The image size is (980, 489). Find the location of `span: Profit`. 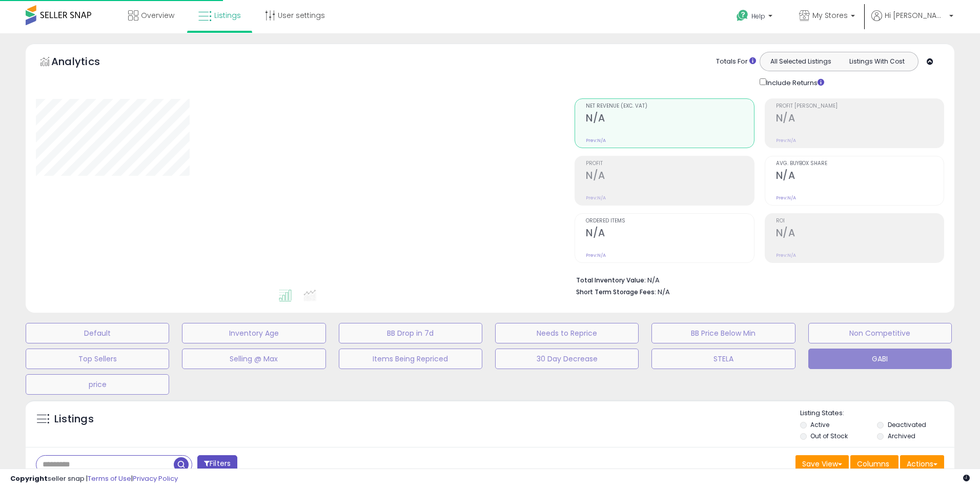

span: Profit is located at coordinates (669, 164).